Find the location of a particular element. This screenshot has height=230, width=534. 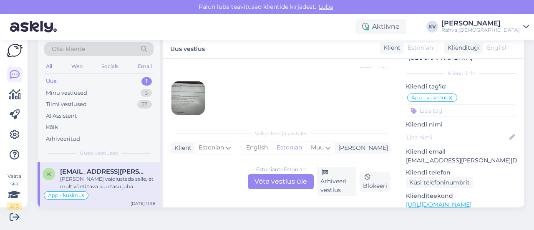

span: Uued vestlused is located at coordinates (99, 153).